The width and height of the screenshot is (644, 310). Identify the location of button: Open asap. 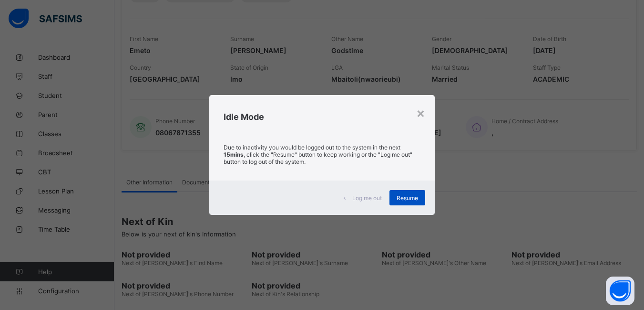
(621, 290).